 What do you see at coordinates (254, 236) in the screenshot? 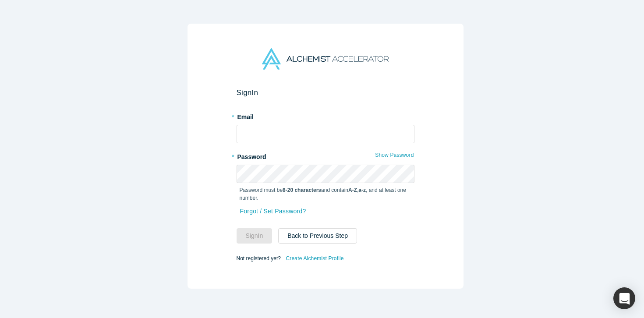
I see `button: SignIn` at bounding box center [254, 236].